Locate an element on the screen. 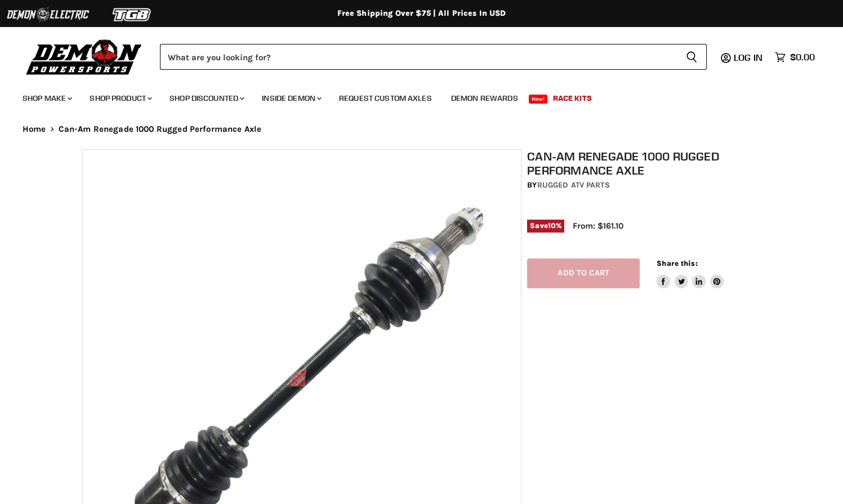 Image resolution: width=843 pixels, height=504 pixels. a: Inside Demon is located at coordinates (290, 98).